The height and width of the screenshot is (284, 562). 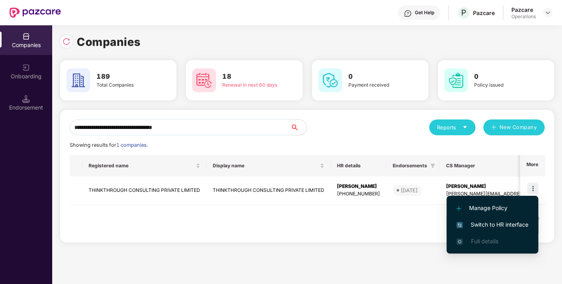 What do you see at coordinates (425, 13) in the screenshot?
I see `div: Get Help` at bounding box center [425, 13].